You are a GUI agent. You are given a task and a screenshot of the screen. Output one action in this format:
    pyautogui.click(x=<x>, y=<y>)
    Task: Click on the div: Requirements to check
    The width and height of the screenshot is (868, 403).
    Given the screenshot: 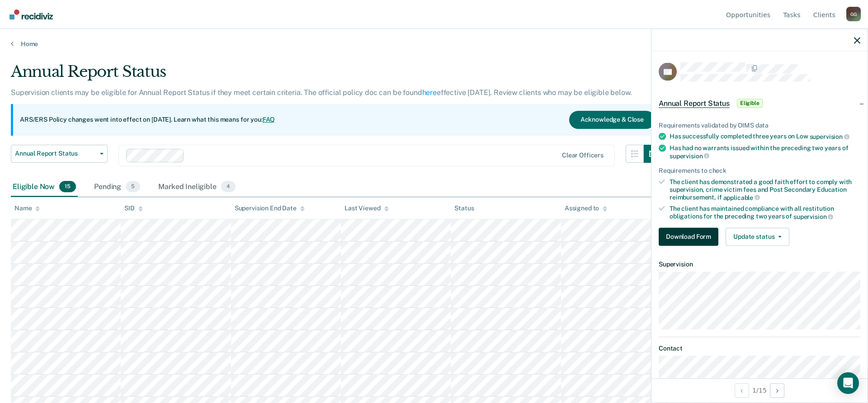 What is the action you would take?
    pyautogui.click(x=759, y=170)
    